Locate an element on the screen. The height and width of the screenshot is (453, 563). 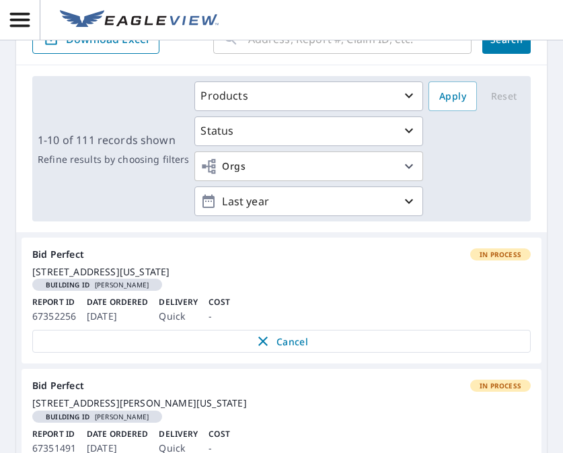
button: Last year is located at coordinates (309, 201).